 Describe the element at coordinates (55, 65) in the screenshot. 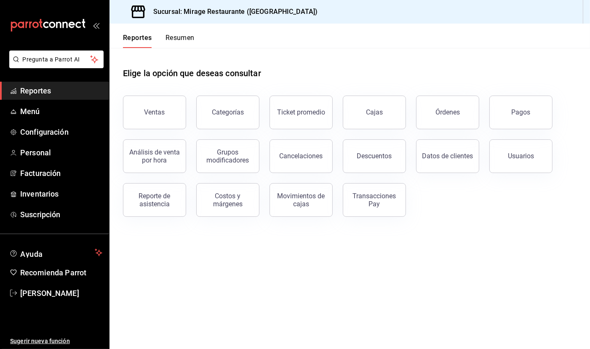

I see `a: Pregunta a Parrot AI` at that location.